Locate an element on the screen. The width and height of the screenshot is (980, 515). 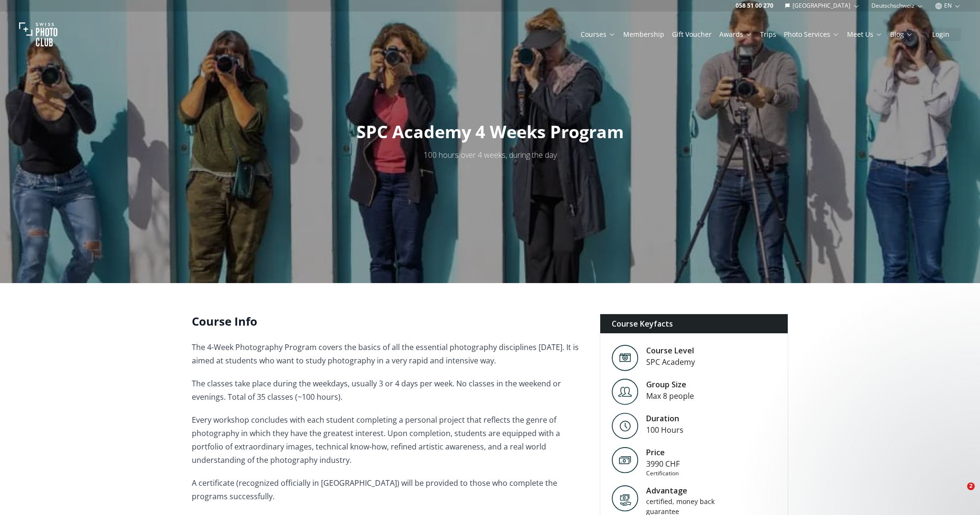
div: Course Level is located at coordinates (671, 351).